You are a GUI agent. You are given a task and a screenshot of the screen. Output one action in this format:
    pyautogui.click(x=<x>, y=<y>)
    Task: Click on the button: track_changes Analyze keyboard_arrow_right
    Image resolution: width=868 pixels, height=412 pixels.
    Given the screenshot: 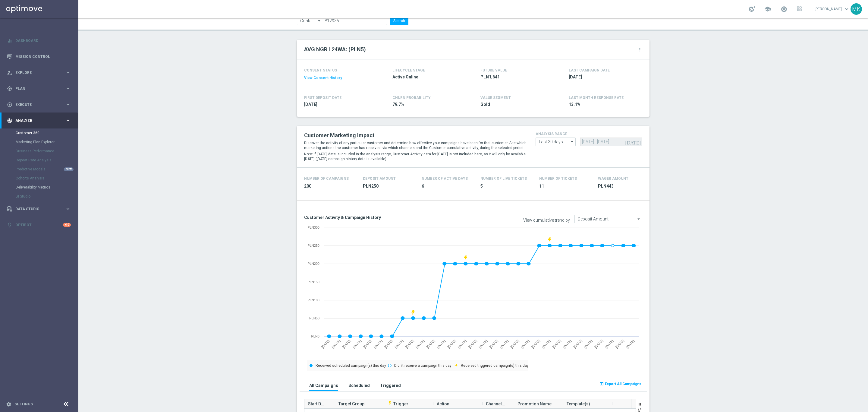 What is the action you would take?
    pyautogui.click(x=39, y=120)
    